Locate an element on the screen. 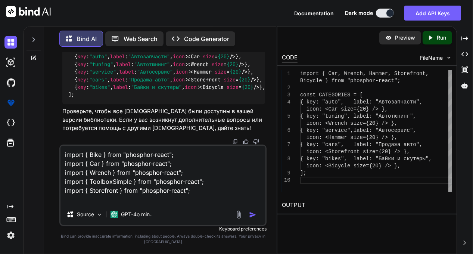 The width and height of the screenshot is (473, 254). textarea: import { Bike } from "phosphor-react"; import { Car } from "phosphor-react"; import { Wrench } fr... is located at coordinates (163, 175).